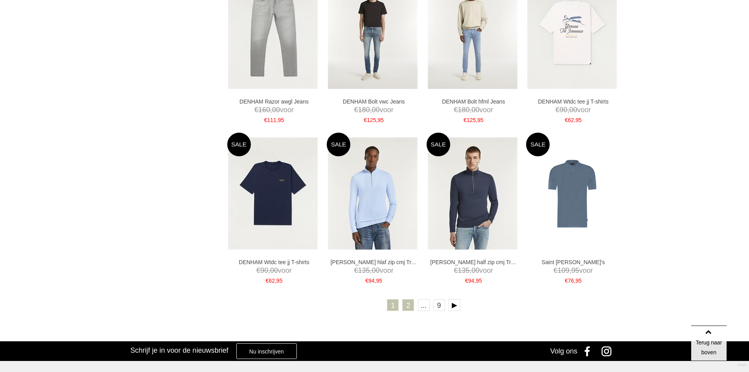 This screenshot has height=372, width=749. What do you see at coordinates (742, 365) in the screenshot?
I see `a: Divide` at bounding box center [742, 365].